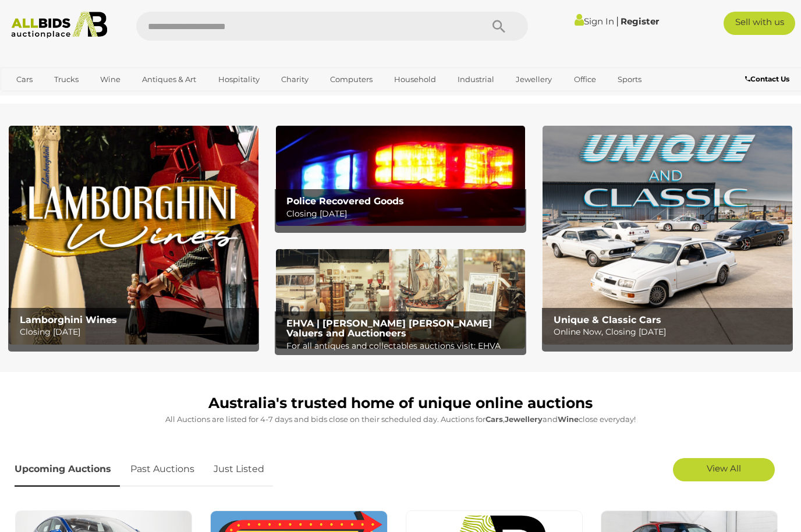  I want to click on a: Office, so click(585, 79).